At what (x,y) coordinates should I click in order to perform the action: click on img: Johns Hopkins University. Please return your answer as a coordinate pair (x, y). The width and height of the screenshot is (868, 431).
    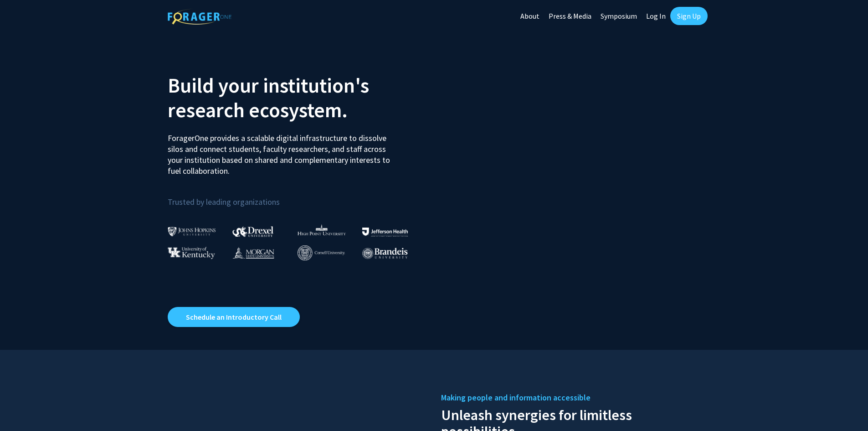
    Looking at the image, I should click on (192, 231).